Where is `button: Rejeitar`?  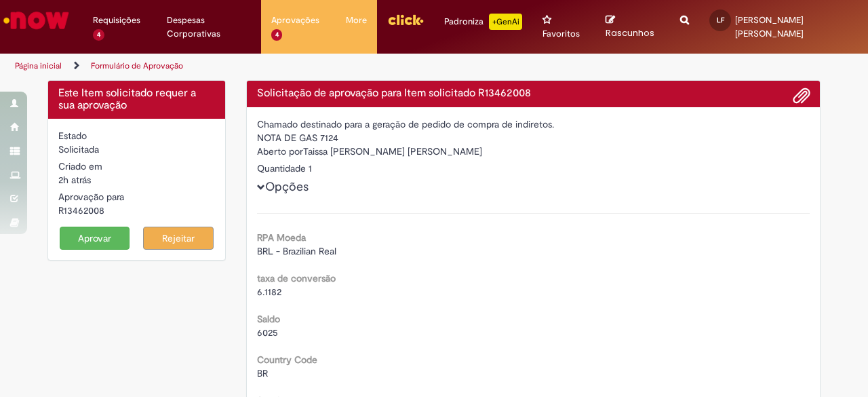 button: Rejeitar is located at coordinates (179, 239).